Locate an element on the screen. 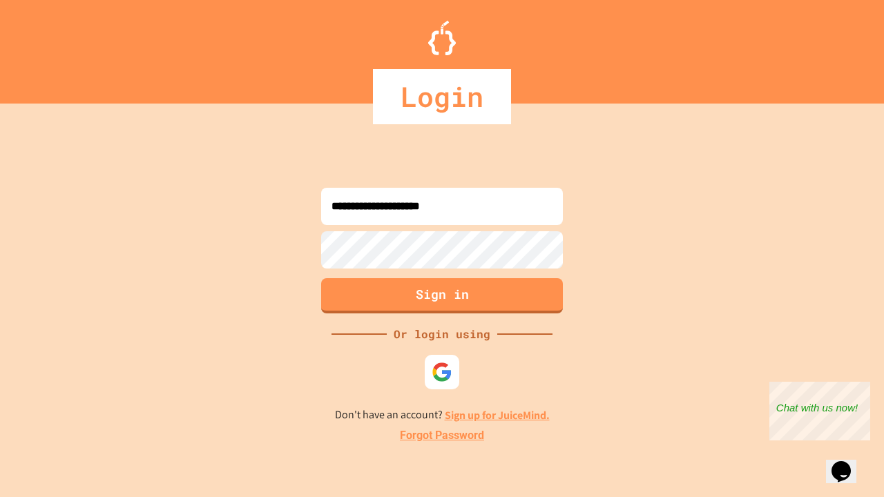  p: Chat with us now! is located at coordinates (48, 26).